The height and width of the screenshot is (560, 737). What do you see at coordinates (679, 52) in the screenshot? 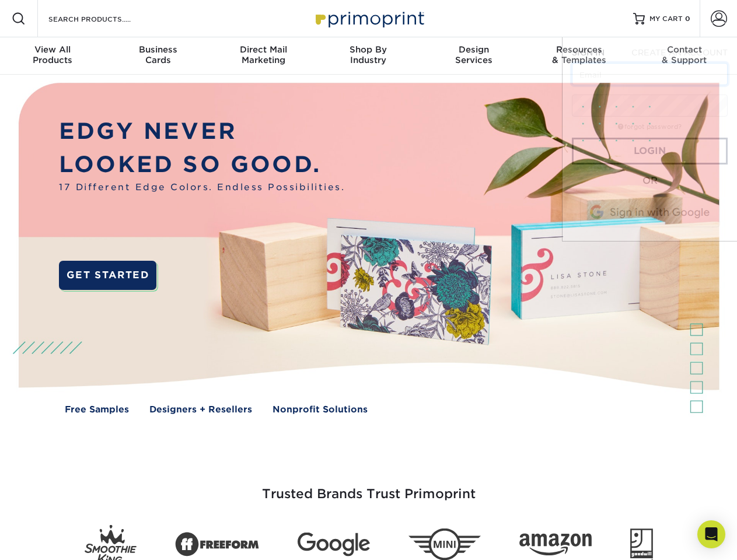
I see `span: CREATE AN ACCOUNT` at bounding box center [679, 52].